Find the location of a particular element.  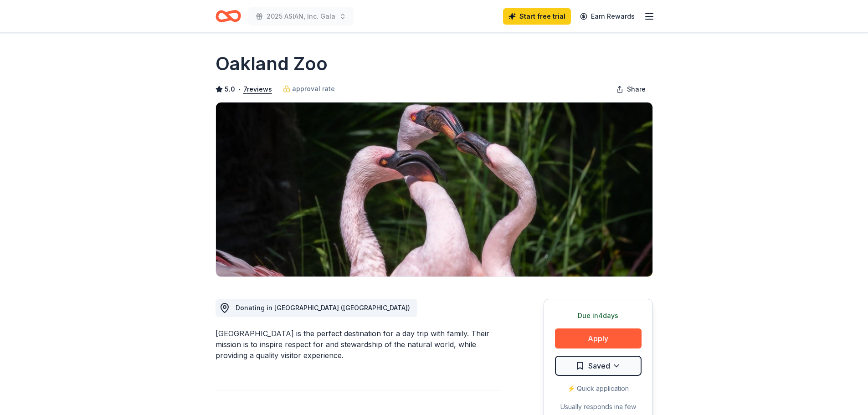

a: Start free trial is located at coordinates (537, 16).